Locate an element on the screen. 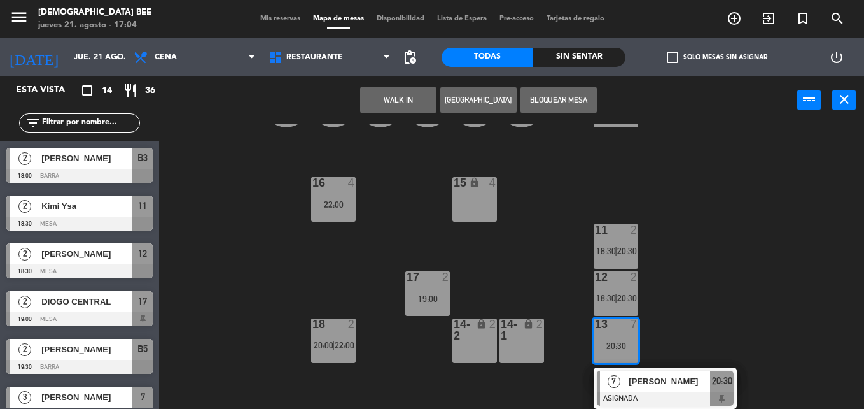 Image resolution: width=864 pixels, height=409 pixels. i: add_circle_outline is located at coordinates (735, 18).